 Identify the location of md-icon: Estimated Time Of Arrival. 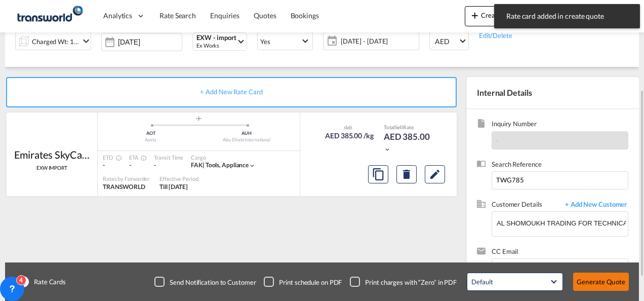
(141, 158).